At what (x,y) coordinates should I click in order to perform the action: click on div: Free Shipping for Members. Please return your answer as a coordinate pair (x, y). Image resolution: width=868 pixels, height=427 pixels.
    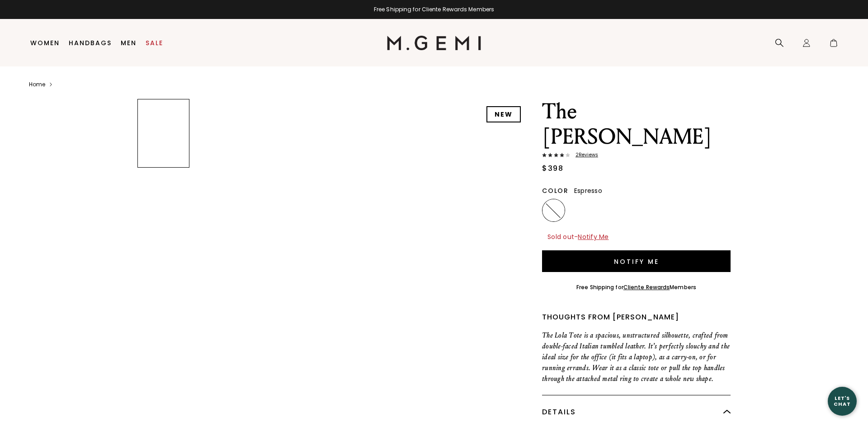
    Looking at the image, I should click on (636, 288).